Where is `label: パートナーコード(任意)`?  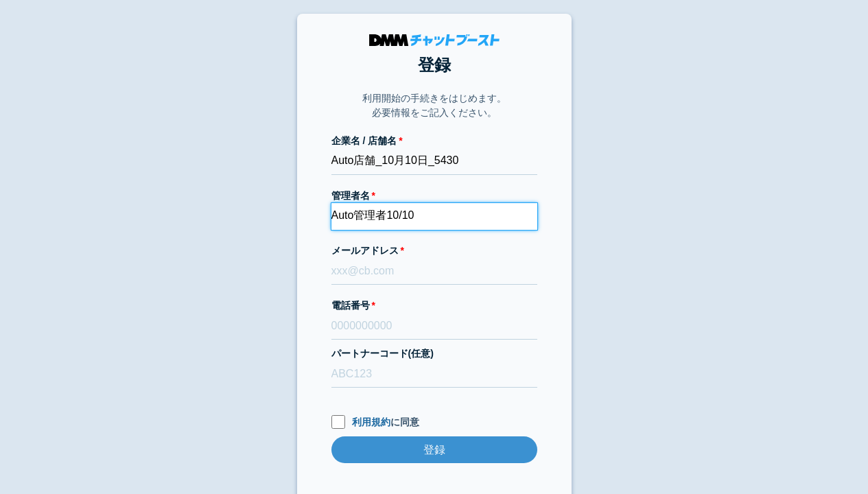 label: パートナーコード(任意) is located at coordinates (435, 354).